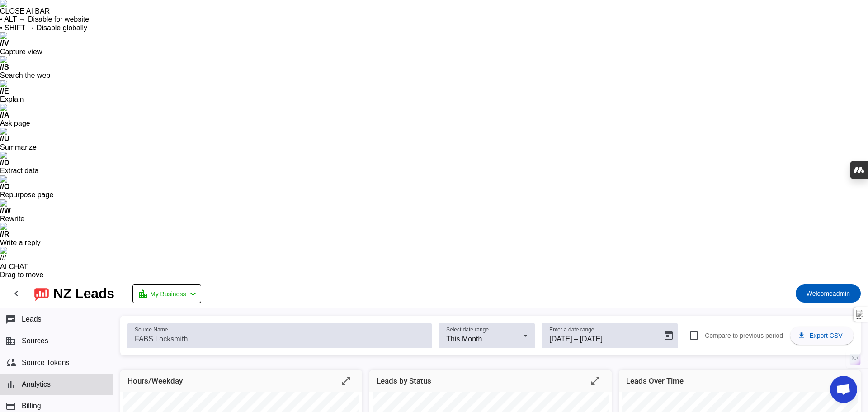  Describe the element at coordinates (467, 330) in the screenshot. I see `mat-label: Select date range` at that location.